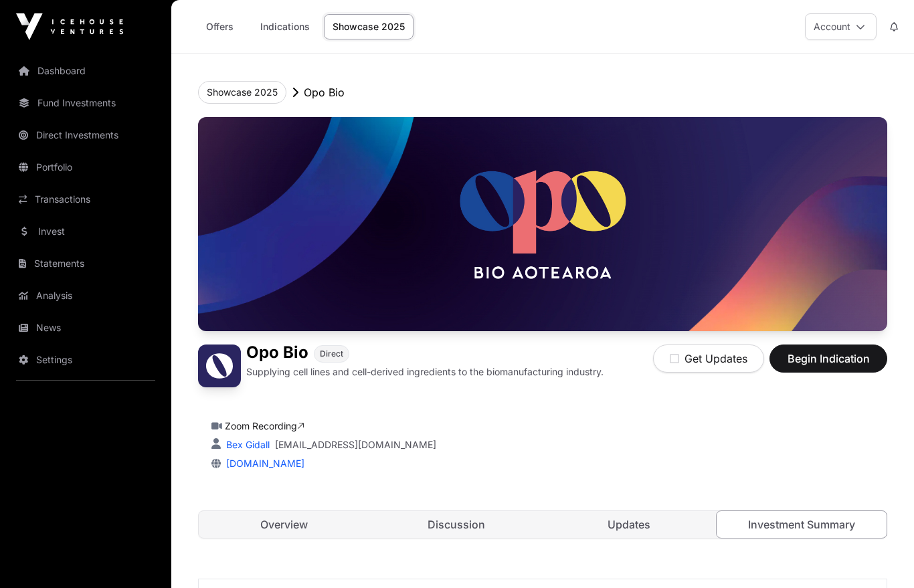  Describe the element at coordinates (85, 71) in the screenshot. I see `a: Dashboard` at that location.